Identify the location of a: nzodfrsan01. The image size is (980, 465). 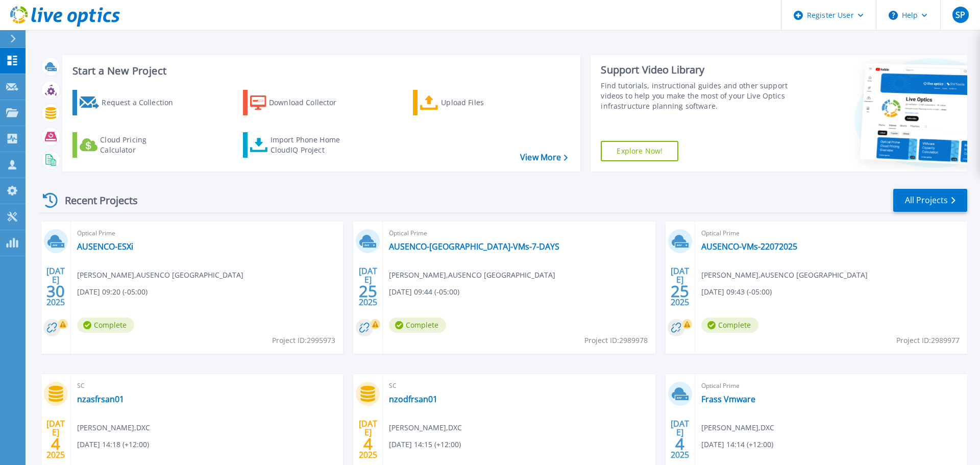
(413, 399).